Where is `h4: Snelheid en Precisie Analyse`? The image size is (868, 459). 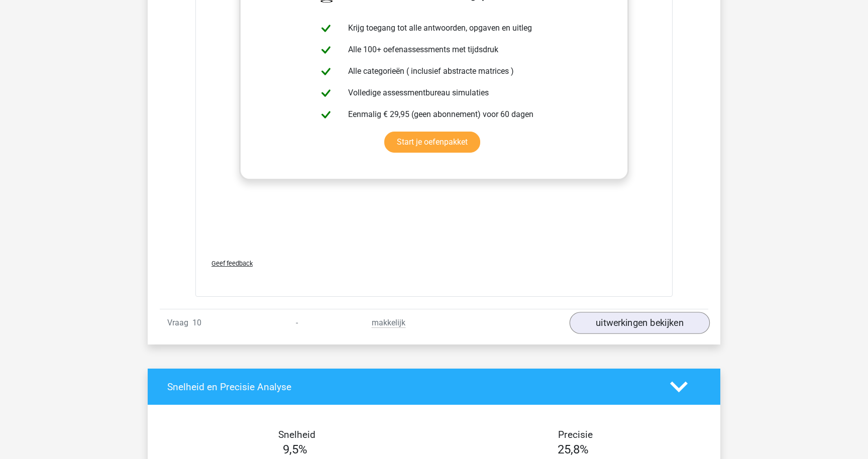 h4: Snelheid en Precisie Analyse is located at coordinates (411, 387).